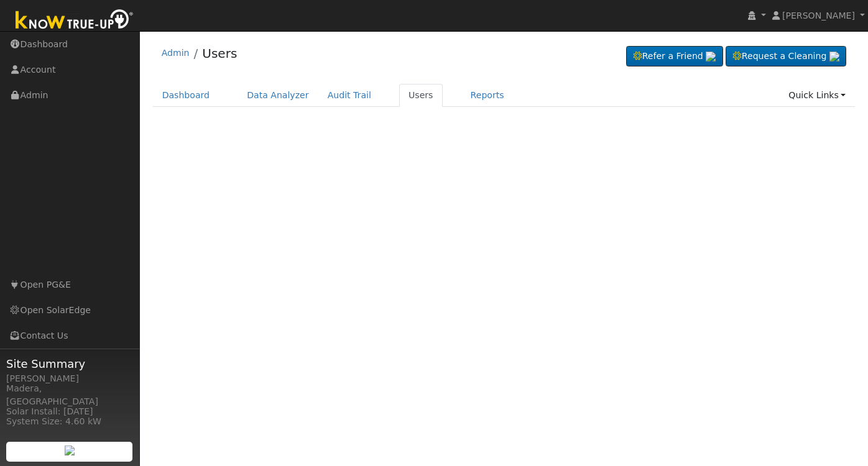  Describe the element at coordinates (786, 57) in the screenshot. I see `a: Request a Cleaning` at that location.